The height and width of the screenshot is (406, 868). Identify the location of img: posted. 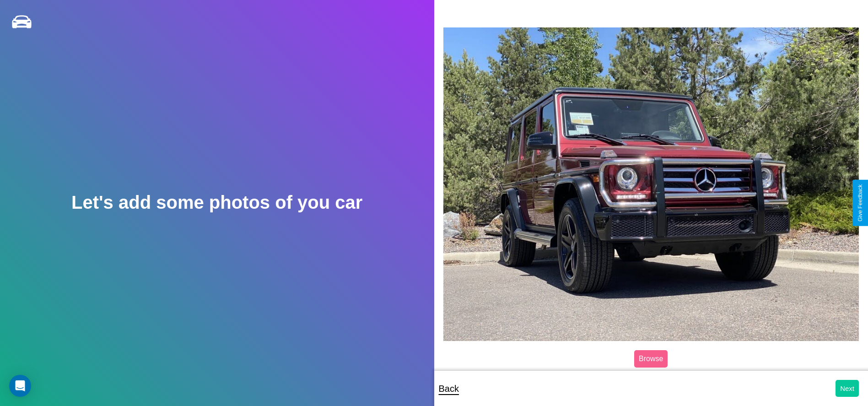
(652, 184).